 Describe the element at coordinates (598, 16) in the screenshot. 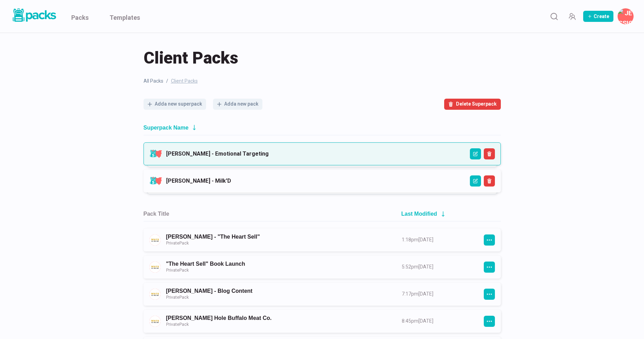

I see `button: Create Pack` at that location.